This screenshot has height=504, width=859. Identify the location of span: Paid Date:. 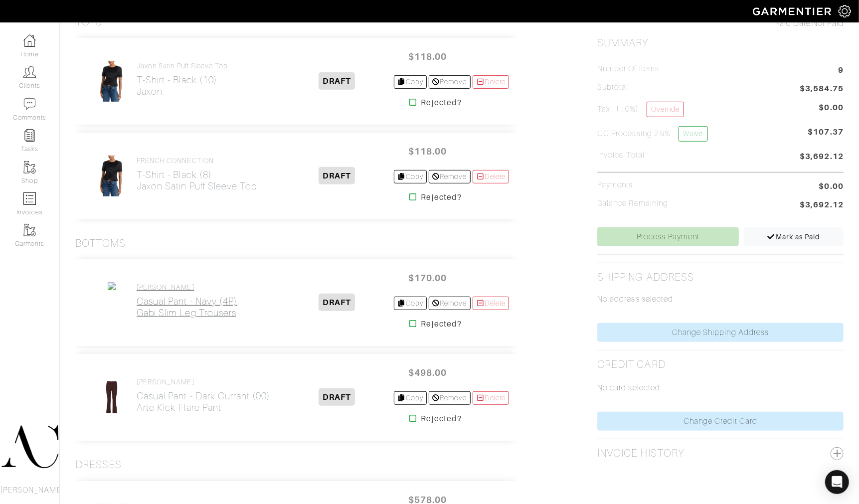
(793, 24).